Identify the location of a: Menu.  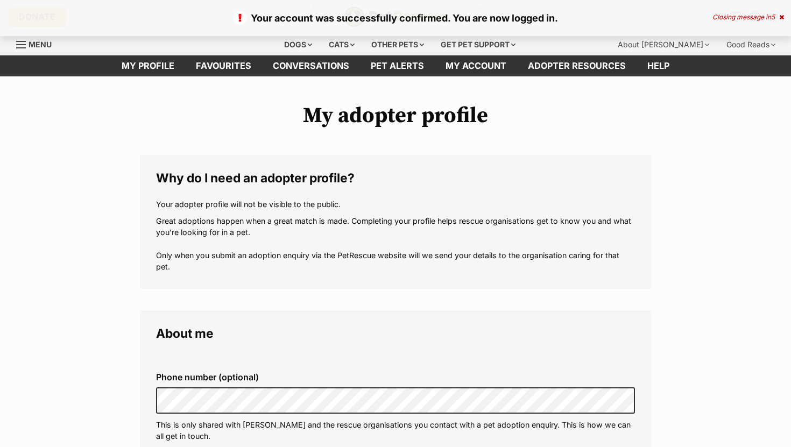
(38, 44).